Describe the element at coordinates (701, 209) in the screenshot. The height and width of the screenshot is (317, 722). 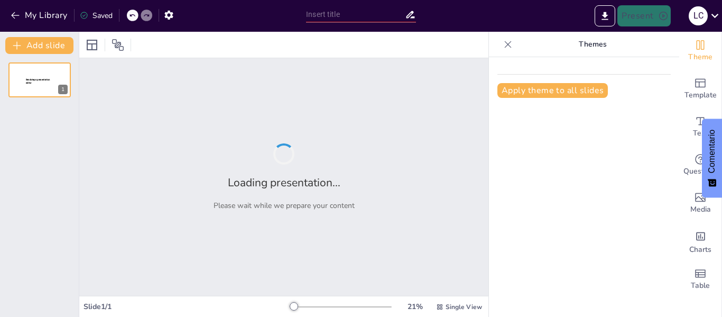
I see `span: Media` at that location.